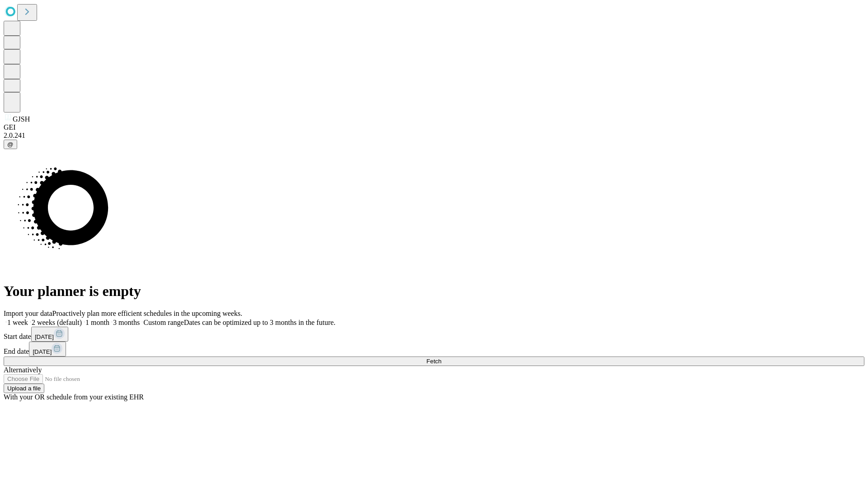 The height and width of the screenshot is (488, 868). I want to click on div: Start date, so click(434, 334).